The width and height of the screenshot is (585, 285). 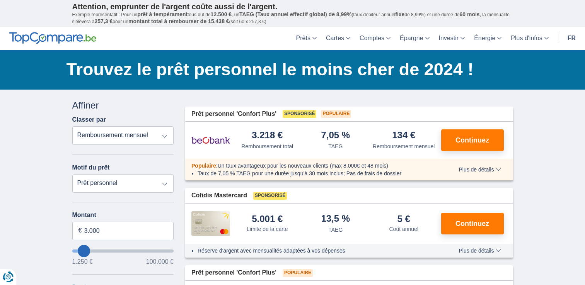 What do you see at coordinates (267, 229) in the screenshot?
I see `div: Limite de la carte` at bounding box center [267, 229].